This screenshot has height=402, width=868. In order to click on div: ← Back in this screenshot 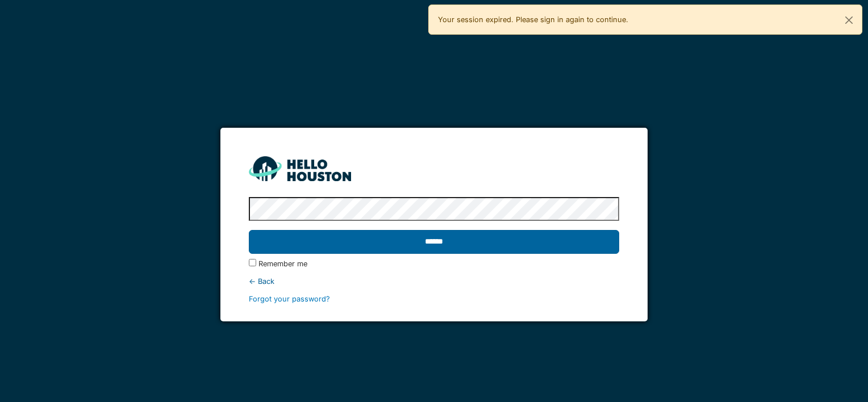, I will do `click(434, 281)`.